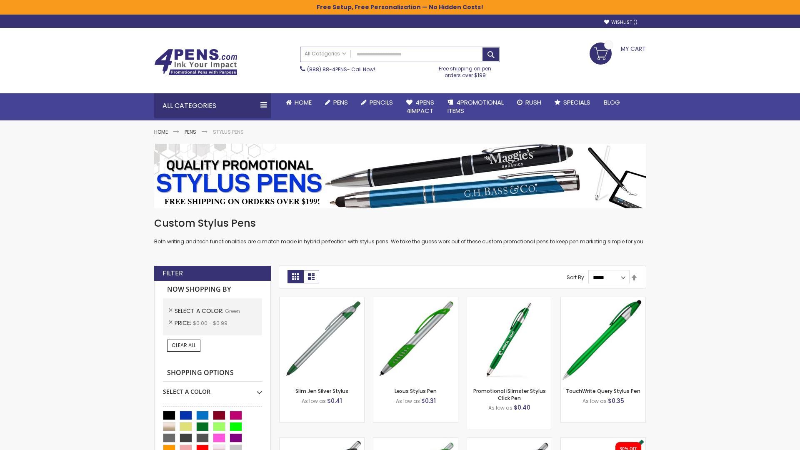  I want to click on a: Rush, so click(529, 102).